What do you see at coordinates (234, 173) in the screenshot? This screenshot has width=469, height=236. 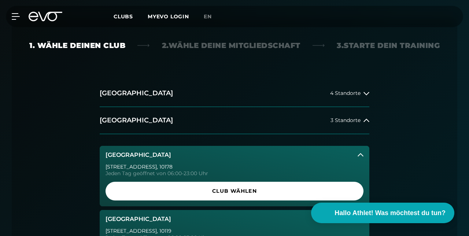 I see `div: Jeden Tag geöffnet von 06:00-23:00 Uhr` at bounding box center [234, 173].